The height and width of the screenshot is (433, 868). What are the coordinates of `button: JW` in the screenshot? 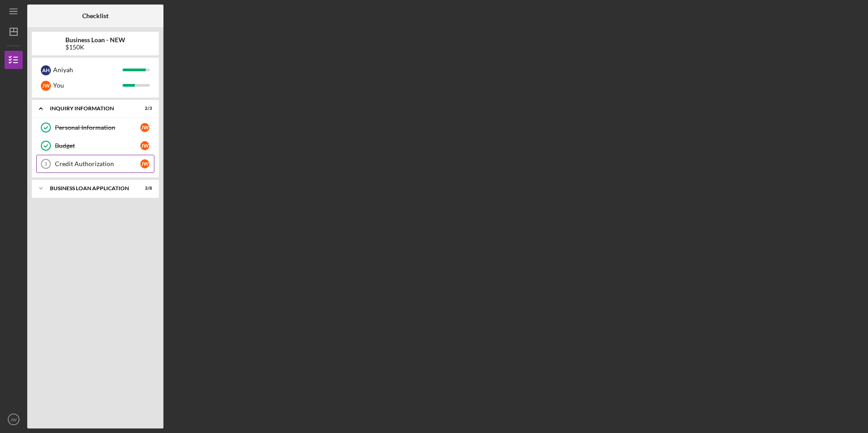 It's located at (13, 420).